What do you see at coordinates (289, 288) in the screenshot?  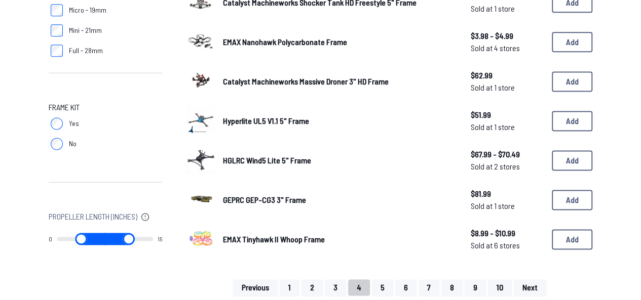 I see `button: 1` at bounding box center [289, 288].